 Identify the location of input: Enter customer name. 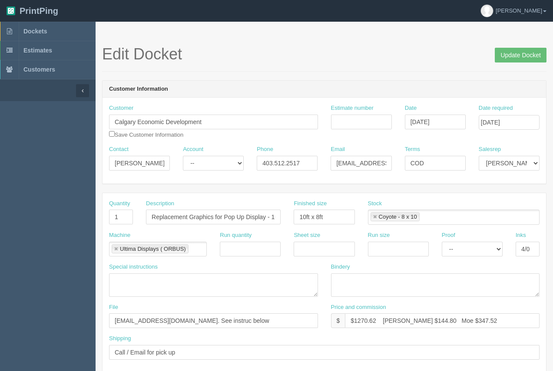
(213, 122).